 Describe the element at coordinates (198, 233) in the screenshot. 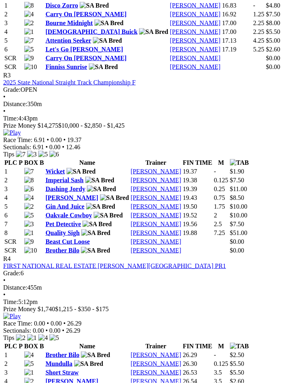

I see `td: 19.88` at that location.